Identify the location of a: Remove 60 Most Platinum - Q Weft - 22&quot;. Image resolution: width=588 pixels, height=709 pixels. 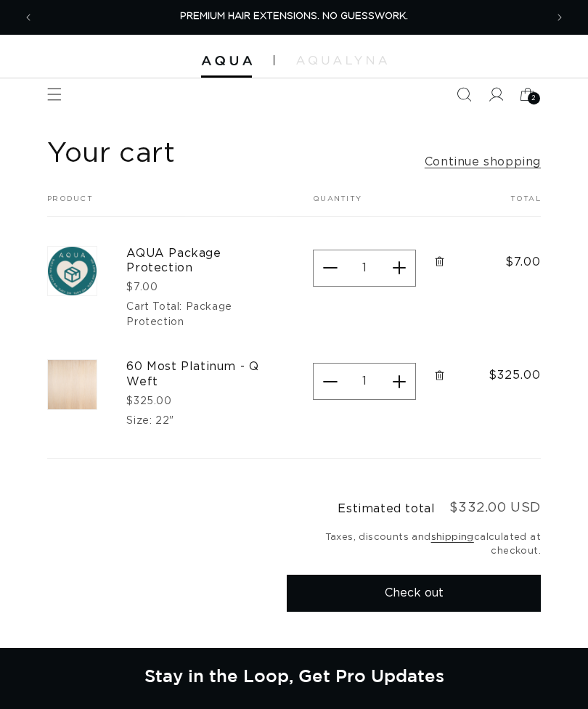
(439, 375).